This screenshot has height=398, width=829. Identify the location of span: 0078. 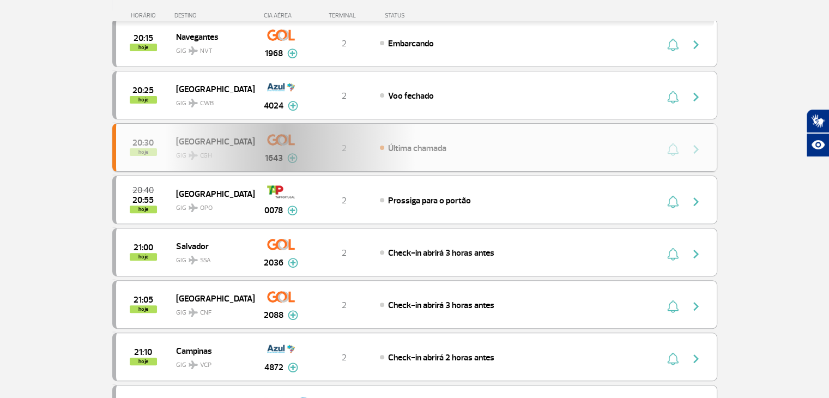
(274, 211).